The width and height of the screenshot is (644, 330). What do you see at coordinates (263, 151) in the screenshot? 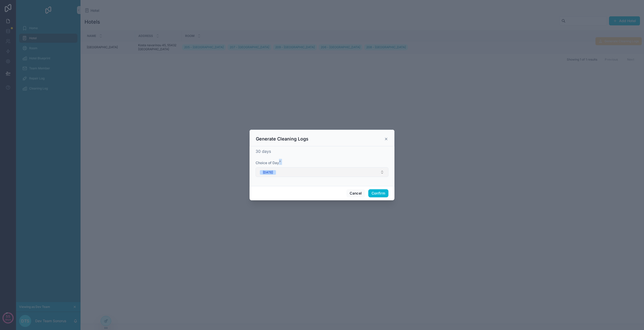
I see `span: 30 days` at bounding box center [263, 151].